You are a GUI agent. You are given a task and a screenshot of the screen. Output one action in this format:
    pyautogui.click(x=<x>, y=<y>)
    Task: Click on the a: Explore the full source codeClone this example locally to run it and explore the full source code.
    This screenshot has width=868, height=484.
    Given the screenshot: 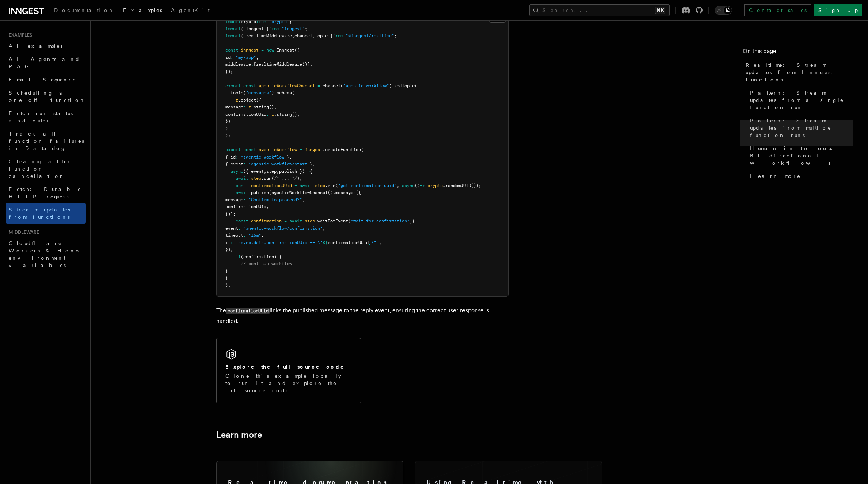 What is the action you would take?
    pyautogui.click(x=288, y=371)
    